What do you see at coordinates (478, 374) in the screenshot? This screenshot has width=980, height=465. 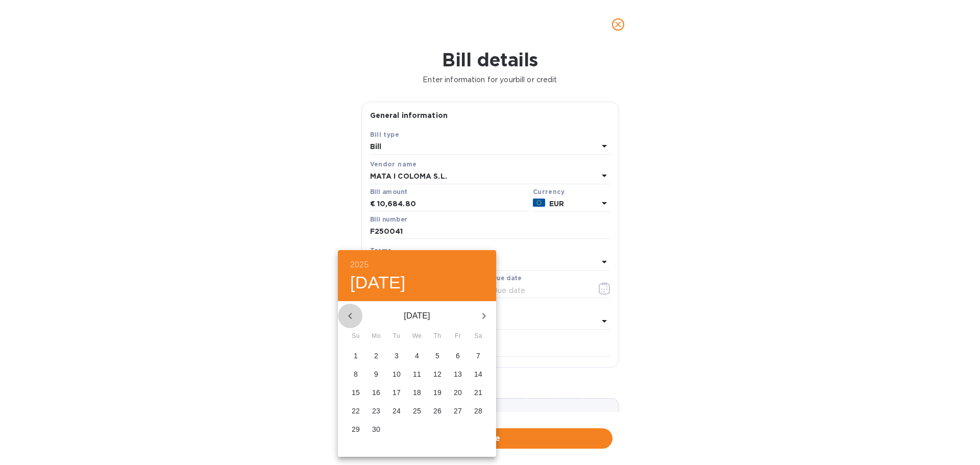 I see `p: 14` at bounding box center [478, 374].